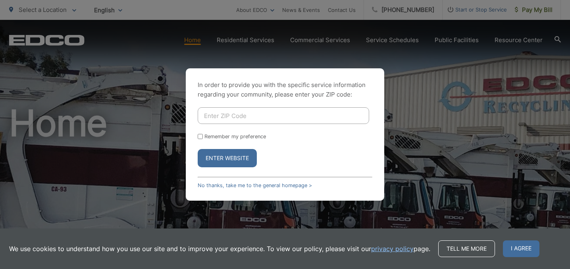  Describe the element at coordinates (285, 90) in the screenshot. I see `p: In order to provide you with the specific service information regarding your community, please en...` at that location.